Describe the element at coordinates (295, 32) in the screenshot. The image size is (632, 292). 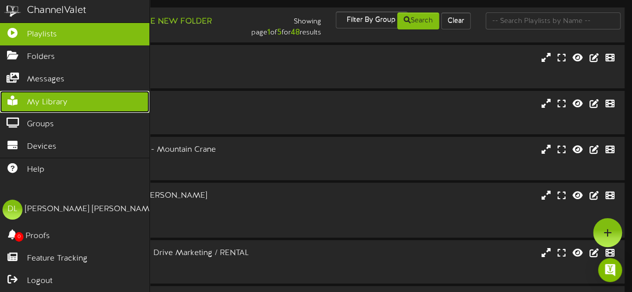
I see `strong: 48` at that location.